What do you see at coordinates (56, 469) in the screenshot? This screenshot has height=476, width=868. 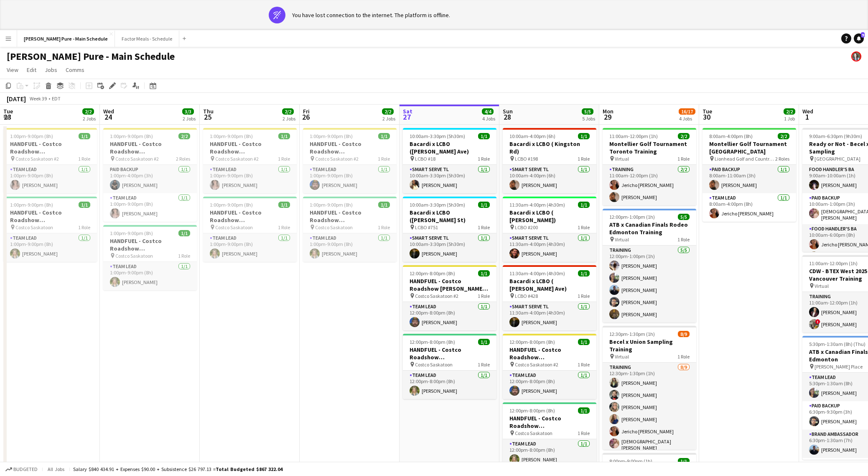 I see `span: All jobs` at bounding box center [56, 469].